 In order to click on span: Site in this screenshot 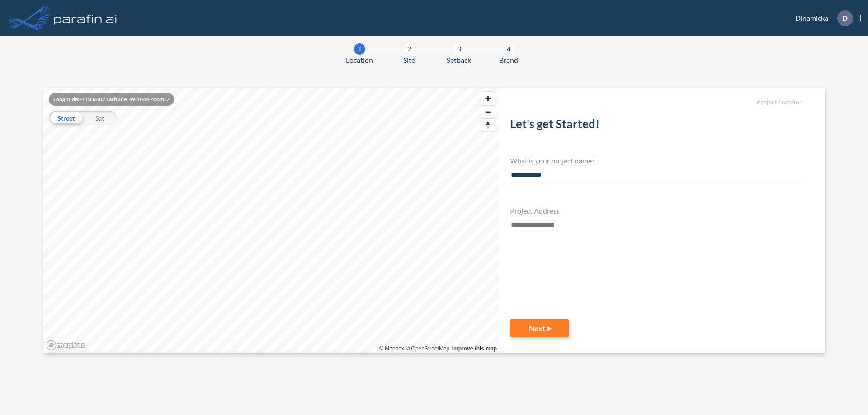, I will do `click(409, 60)`.